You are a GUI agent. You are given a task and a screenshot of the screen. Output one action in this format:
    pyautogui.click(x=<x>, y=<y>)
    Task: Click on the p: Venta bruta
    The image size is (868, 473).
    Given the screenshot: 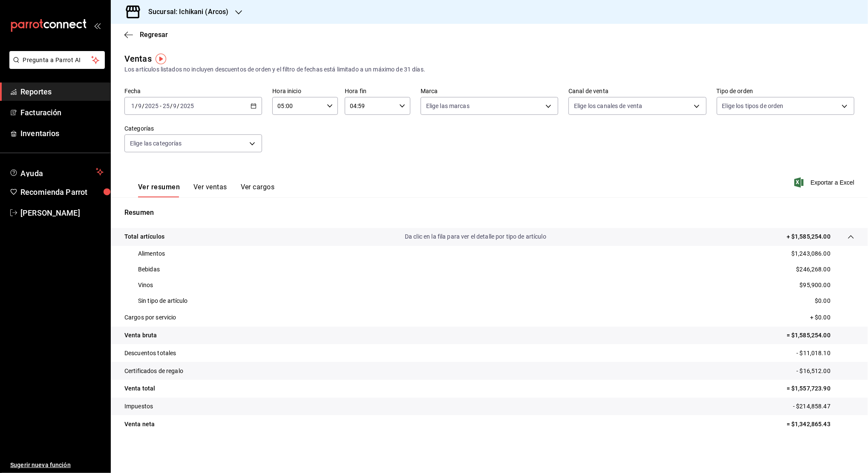 What is the action you would take?
    pyautogui.click(x=141, y=335)
    